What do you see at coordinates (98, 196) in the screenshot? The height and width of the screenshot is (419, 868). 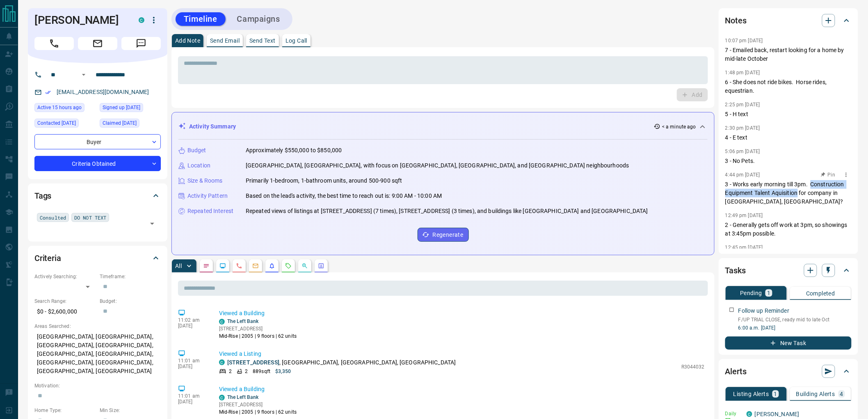 I see `div: Tags` at bounding box center [98, 196].